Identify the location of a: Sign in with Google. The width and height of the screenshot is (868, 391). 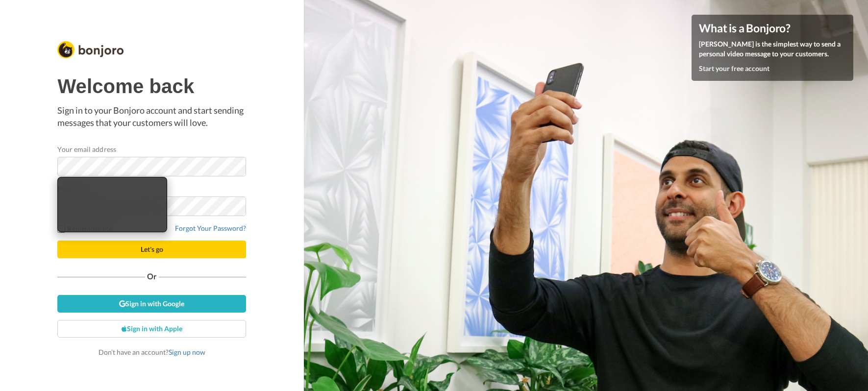
(151, 303).